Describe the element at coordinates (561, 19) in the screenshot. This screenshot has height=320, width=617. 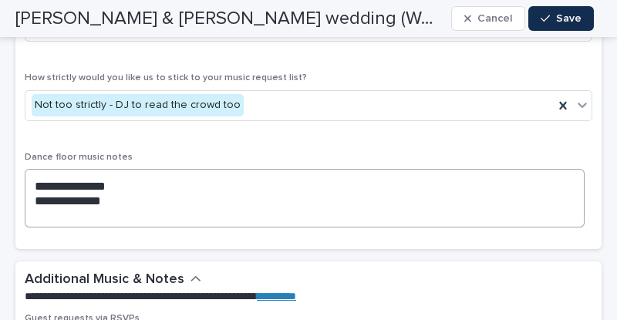
I see `button: Save` at that location.